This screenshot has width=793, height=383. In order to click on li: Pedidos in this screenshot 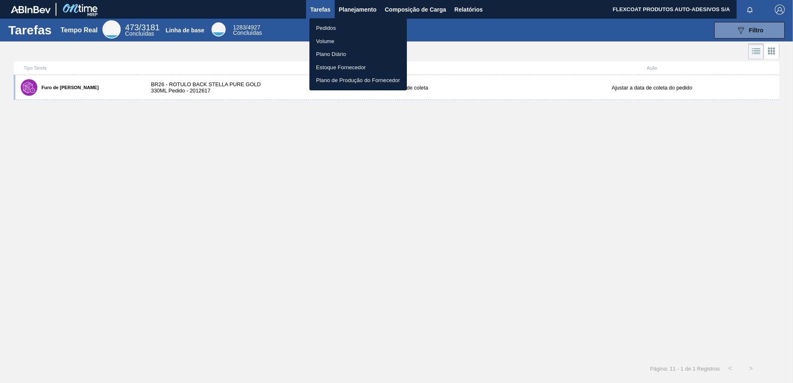, I will do `click(358, 28)`.